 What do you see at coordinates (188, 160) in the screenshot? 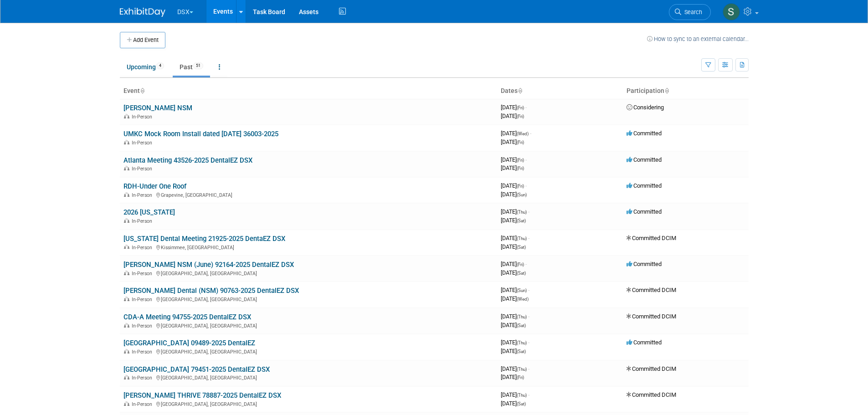
I see `a: Atlanta Meeting 43526-2025 DentalEZ DSX` at bounding box center [188, 160].